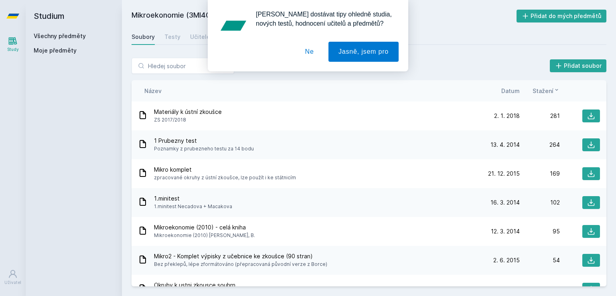 The image size is (616, 296). What do you see at coordinates (310, 52) in the screenshot?
I see `button: Ne` at bounding box center [310, 52].